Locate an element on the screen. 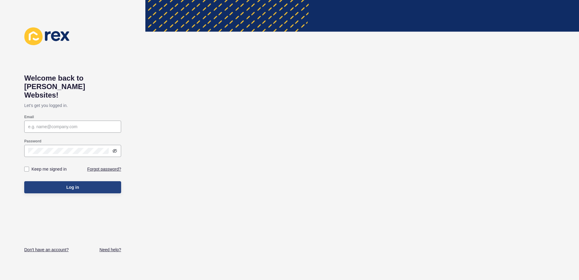  label: Email is located at coordinates (29, 117).